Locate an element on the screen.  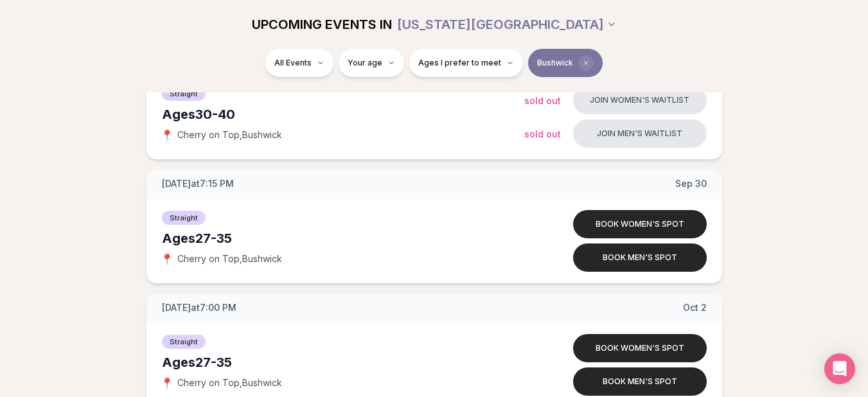
div: Ages 30-40 is located at coordinates (343, 114).